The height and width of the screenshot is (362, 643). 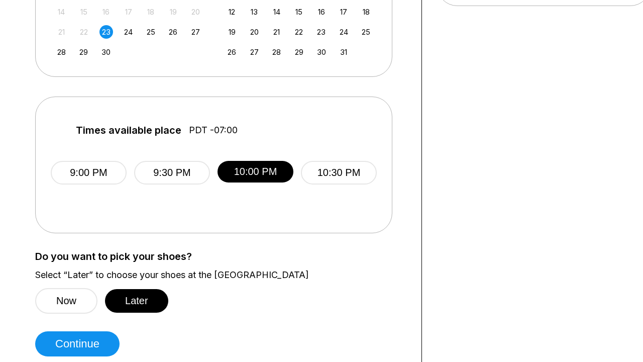 What do you see at coordinates (61, 32) in the screenshot?
I see `div: Not available Sunday, September 21st, 2025` at bounding box center [61, 32].